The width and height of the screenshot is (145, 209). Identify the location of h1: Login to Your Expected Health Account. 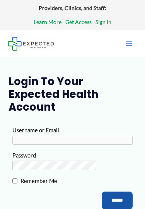
(72, 94).